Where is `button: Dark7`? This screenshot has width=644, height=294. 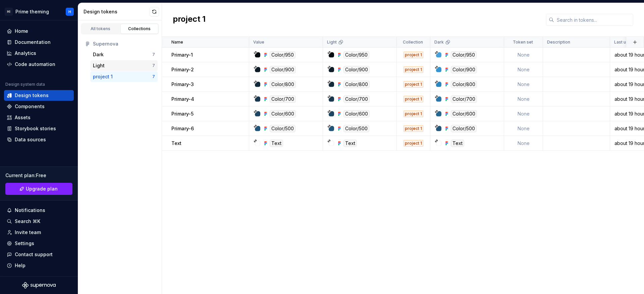 button: Dark7 is located at coordinates (124, 54).